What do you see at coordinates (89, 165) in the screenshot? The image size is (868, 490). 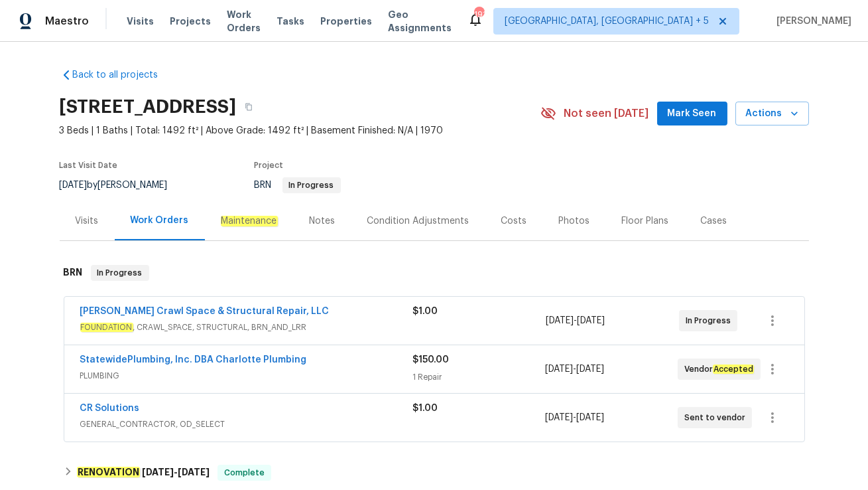 I see `span: Last Visit Date` at bounding box center [89, 165].